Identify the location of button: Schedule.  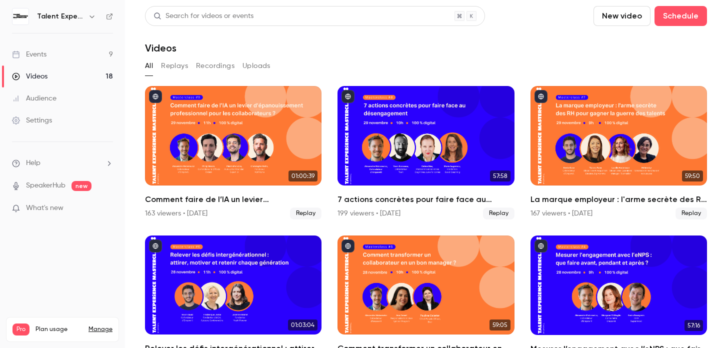
(680, 16).